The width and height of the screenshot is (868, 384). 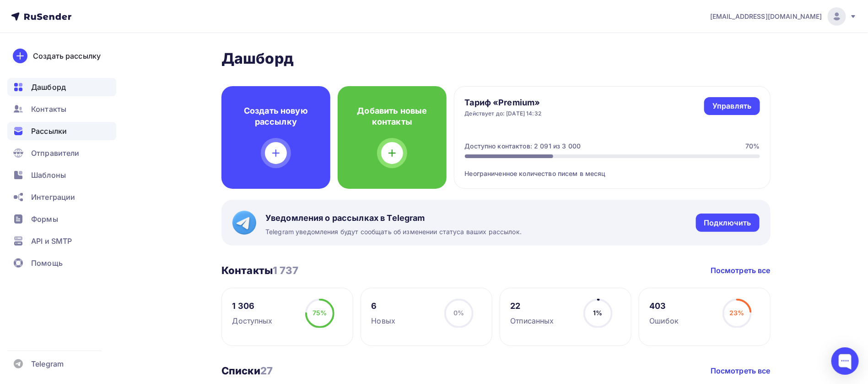 What do you see at coordinates (732, 106) in the screenshot?
I see `div: Управлять` at bounding box center [732, 106].